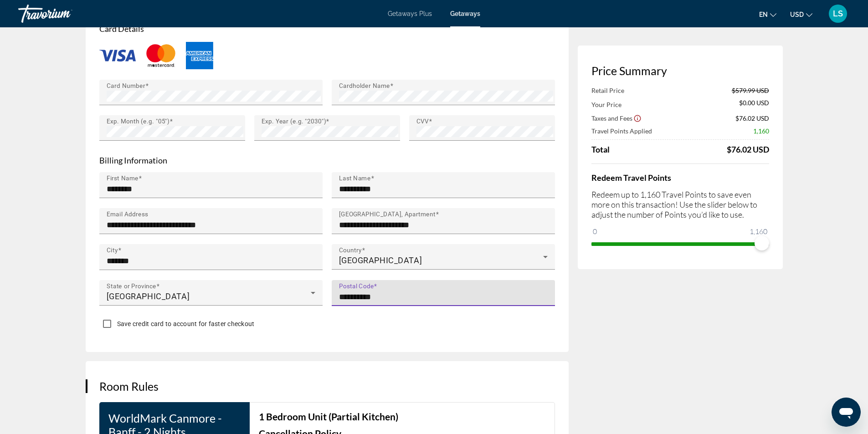  Describe the element at coordinates (186, 324) in the screenshot. I see `span: Save credit card to account for faster checkout` at that location.